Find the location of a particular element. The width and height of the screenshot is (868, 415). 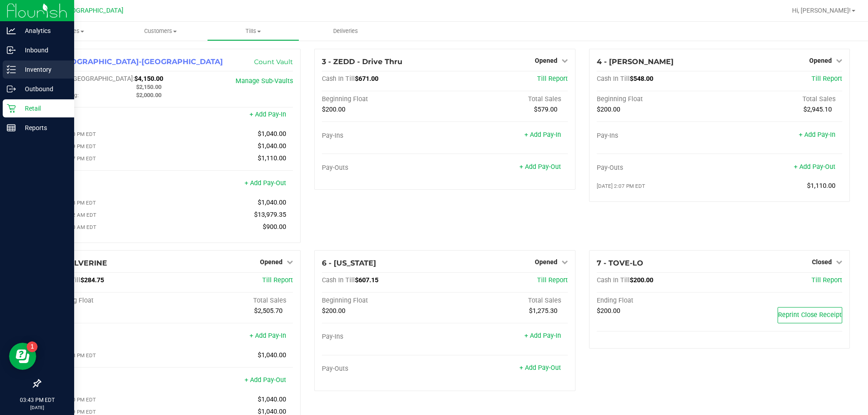

span: $607.15 is located at coordinates (367, 280).